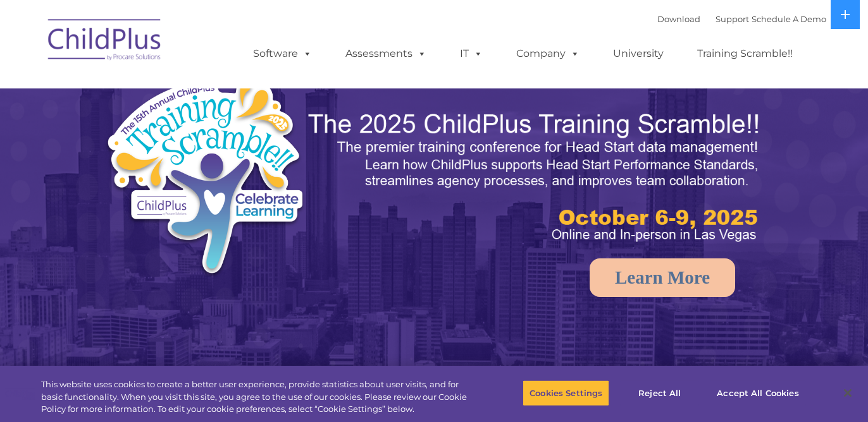 The image size is (868, 422). What do you see at coordinates (386, 54) in the screenshot?
I see `a: Assessments` at bounding box center [386, 54].